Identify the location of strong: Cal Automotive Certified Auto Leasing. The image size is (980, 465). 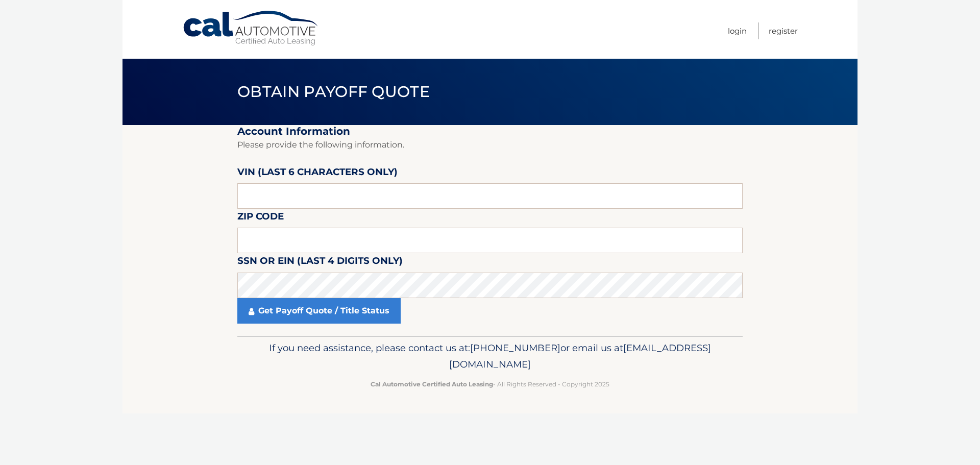
(432, 384).